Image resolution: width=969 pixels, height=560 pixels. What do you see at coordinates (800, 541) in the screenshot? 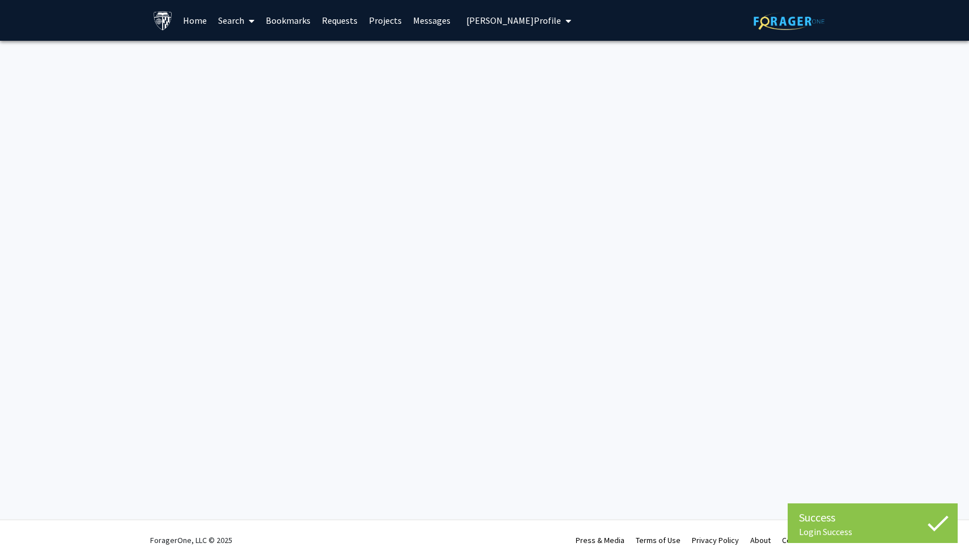
I see `a: Contact Us` at bounding box center [800, 541].